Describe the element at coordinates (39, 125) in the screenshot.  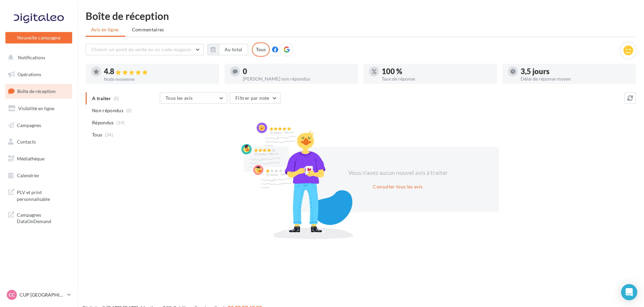
I see `a: Campagnes` at that location.